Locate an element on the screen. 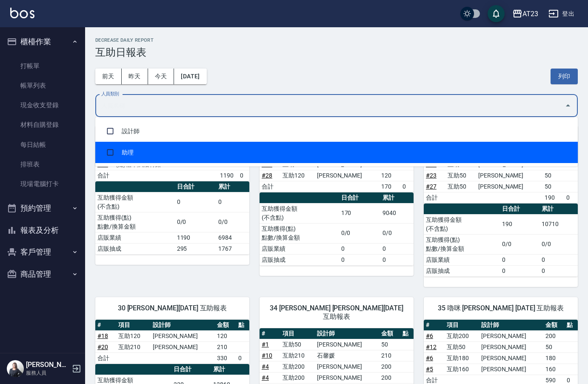  h2: Decrease Daily Report is located at coordinates (336, 40).